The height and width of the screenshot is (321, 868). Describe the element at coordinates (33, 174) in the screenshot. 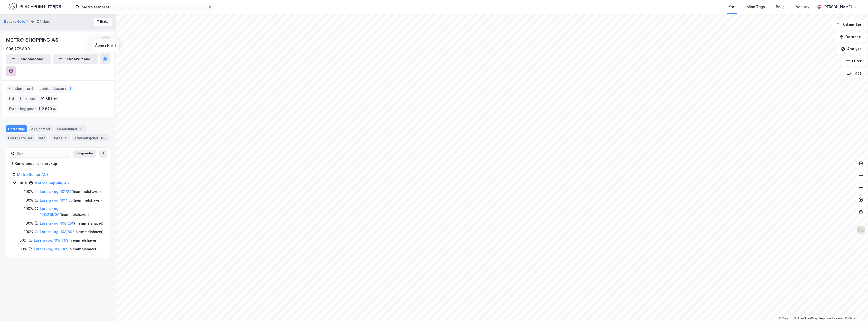

I see `a: Metro Senter ANS` at that location.